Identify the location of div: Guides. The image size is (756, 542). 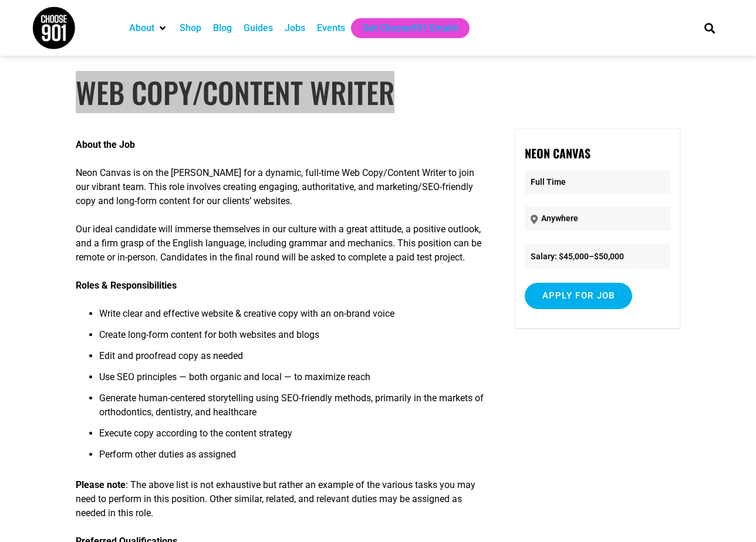
(258, 28).